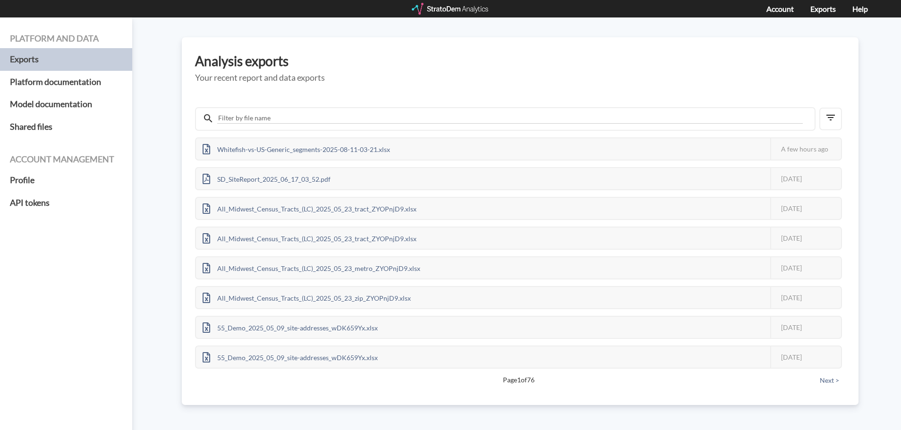 The height and width of the screenshot is (430, 901). I want to click on div: SD_SiteReport_2025_06_17_03_52.pdf, so click(266, 179).